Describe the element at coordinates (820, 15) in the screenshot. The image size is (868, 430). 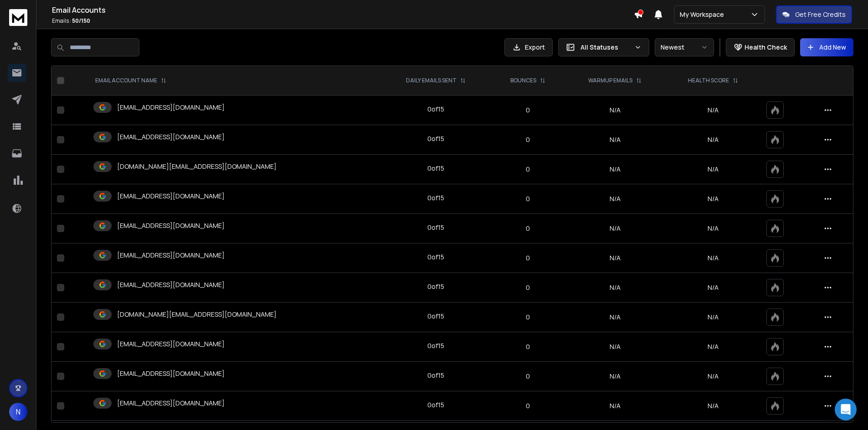
I see `p: Get Free Credits` at that location.